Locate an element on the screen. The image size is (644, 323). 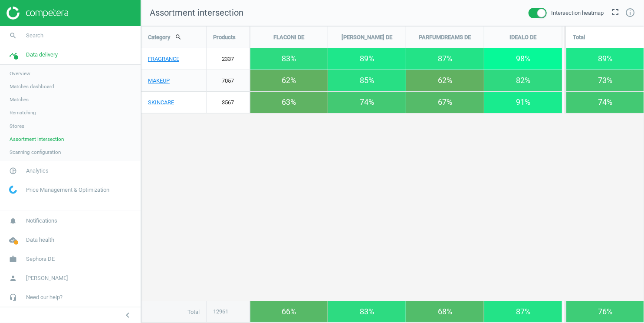
span: Need our help? is located at coordinates (44, 297).